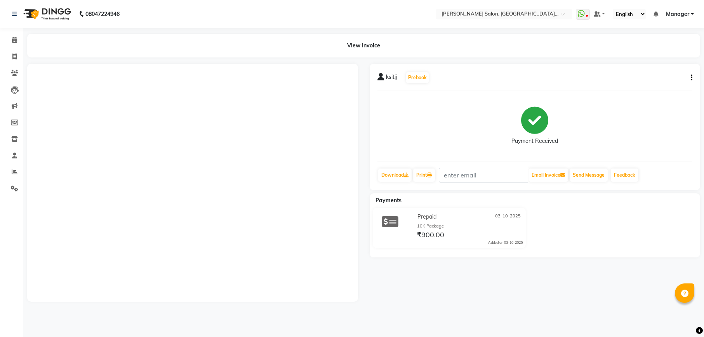 The height and width of the screenshot is (337, 704). What do you see at coordinates (505, 243) in the screenshot?
I see `div: Added on 03-10-2025` at bounding box center [505, 243].